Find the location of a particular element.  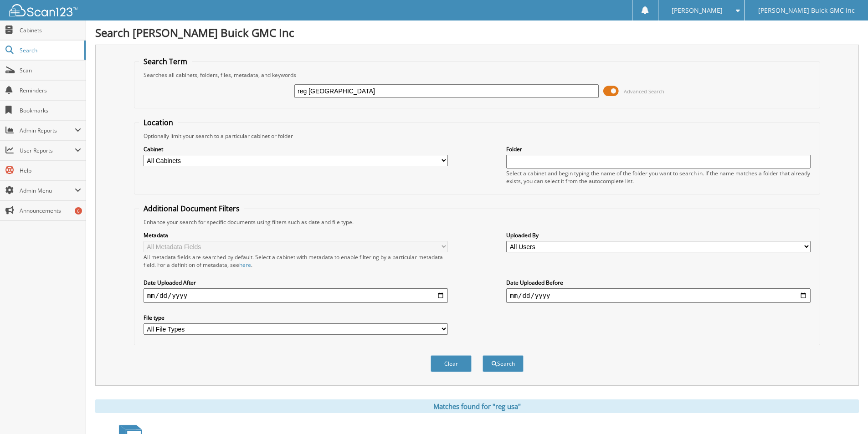

label: File type is located at coordinates (296, 317).